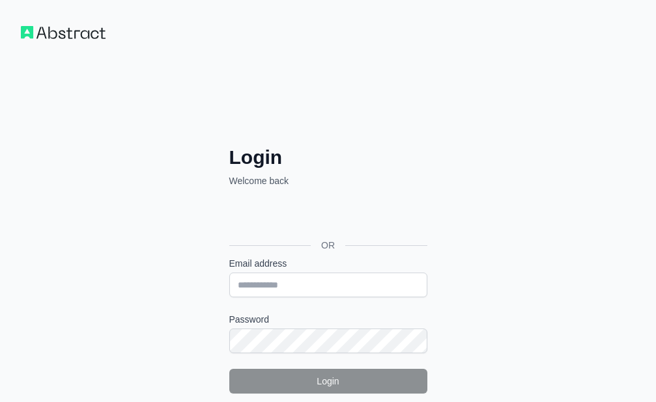  I want to click on span: OR, so click(327, 245).